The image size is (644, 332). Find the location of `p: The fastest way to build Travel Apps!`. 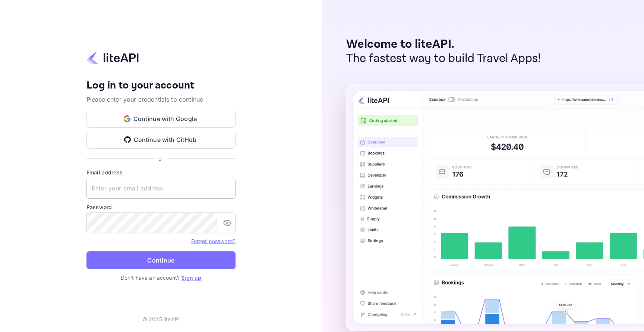

p: The fastest way to build Travel Apps! is located at coordinates (444, 59).